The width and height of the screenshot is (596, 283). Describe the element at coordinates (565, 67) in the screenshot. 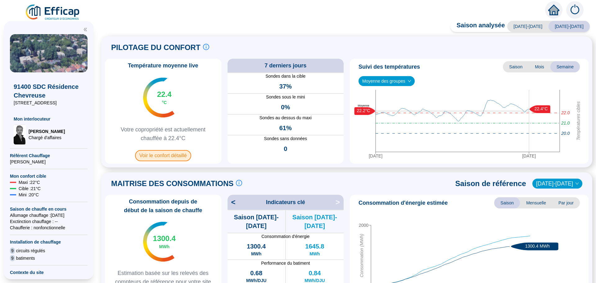

I see `span: Semaine` at that location.